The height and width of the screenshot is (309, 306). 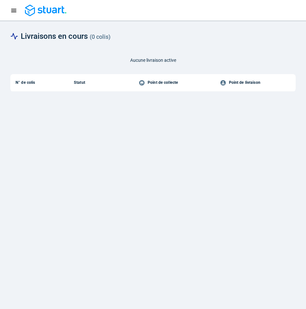 I want to click on img: Blue logo, so click(x=46, y=10).